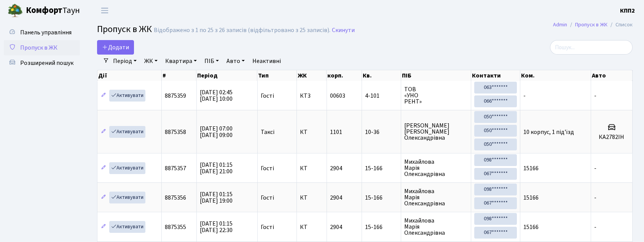  I want to click on th: ПІБ, so click(436, 75).